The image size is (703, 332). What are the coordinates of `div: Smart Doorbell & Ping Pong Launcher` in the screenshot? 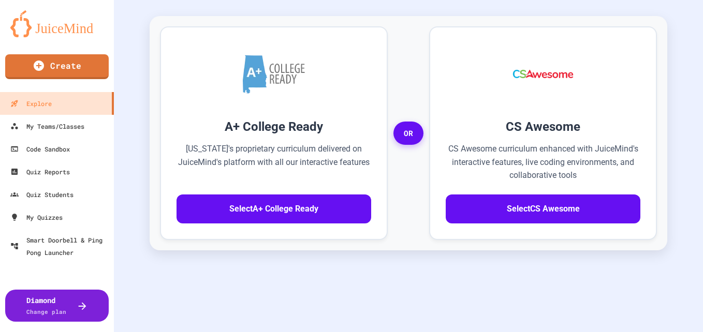 It's located at (60, 247).